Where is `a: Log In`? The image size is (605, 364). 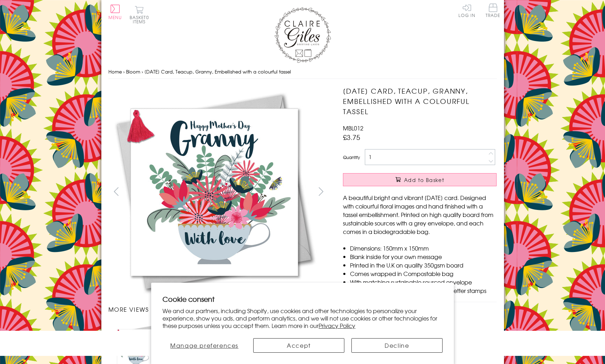
a: Log In is located at coordinates (467, 10).